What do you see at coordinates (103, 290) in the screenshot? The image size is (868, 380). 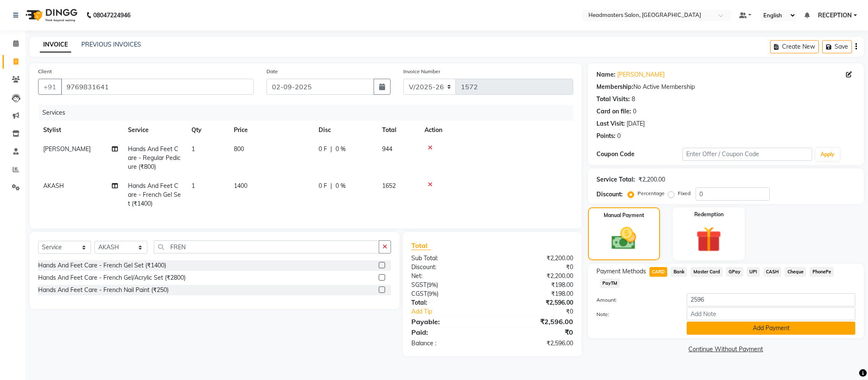 I see `div: Hands And Feet Care - French Nail Paint (₹250)` at bounding box center [103, 290].